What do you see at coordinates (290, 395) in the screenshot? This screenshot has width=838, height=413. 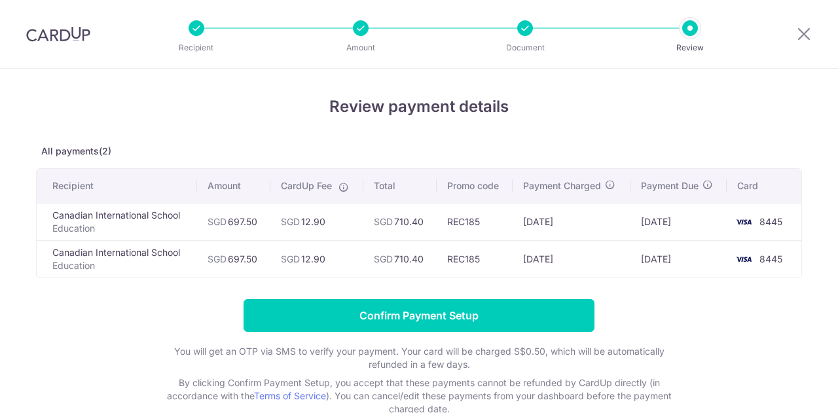 I see `a: Terms of Service` at bounding box center [290, 395].